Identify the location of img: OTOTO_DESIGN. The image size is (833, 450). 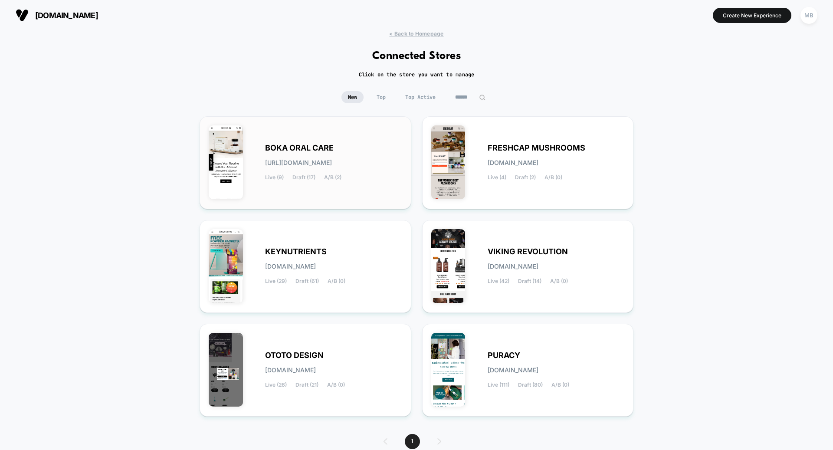
(225, 369).